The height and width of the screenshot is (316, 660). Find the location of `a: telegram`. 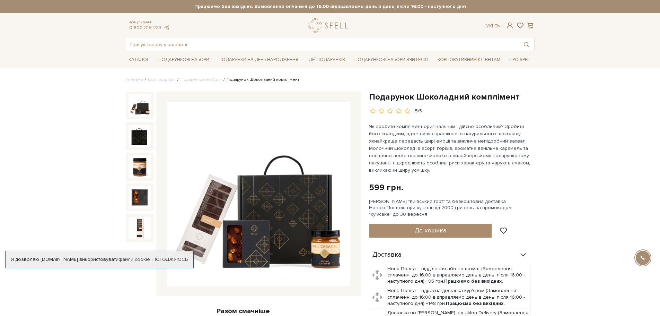

a: telegram is located at coordinates (167, 27).